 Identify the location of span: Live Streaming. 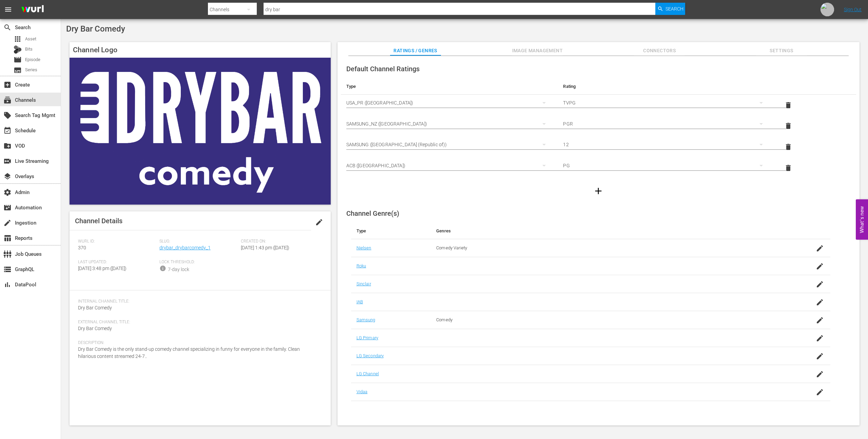
(8, 161).